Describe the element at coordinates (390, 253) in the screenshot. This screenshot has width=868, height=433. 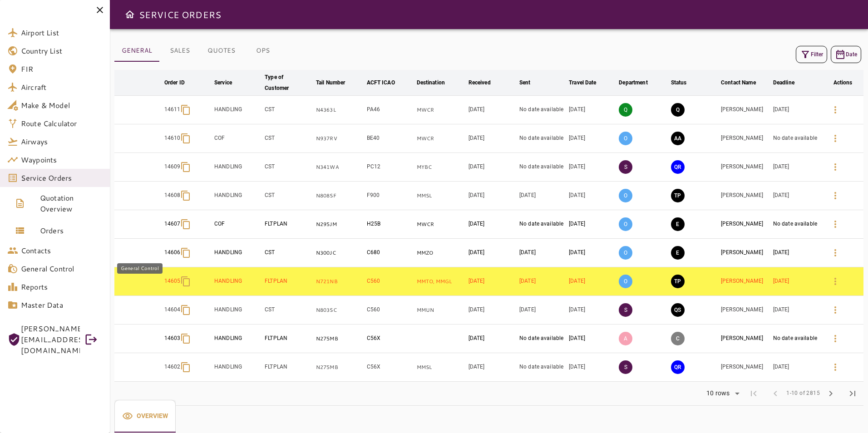
I see `td: C680` at that location.